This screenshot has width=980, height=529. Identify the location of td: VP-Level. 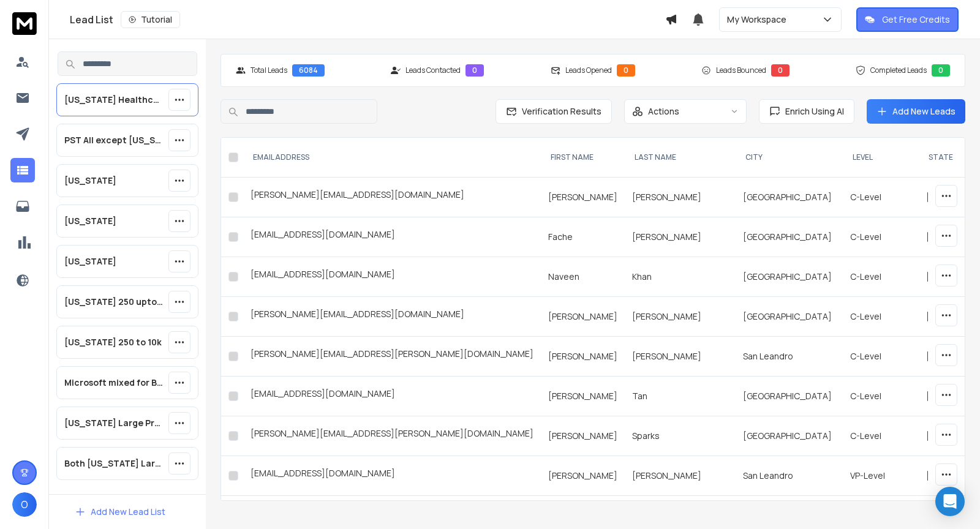
(880, 476).